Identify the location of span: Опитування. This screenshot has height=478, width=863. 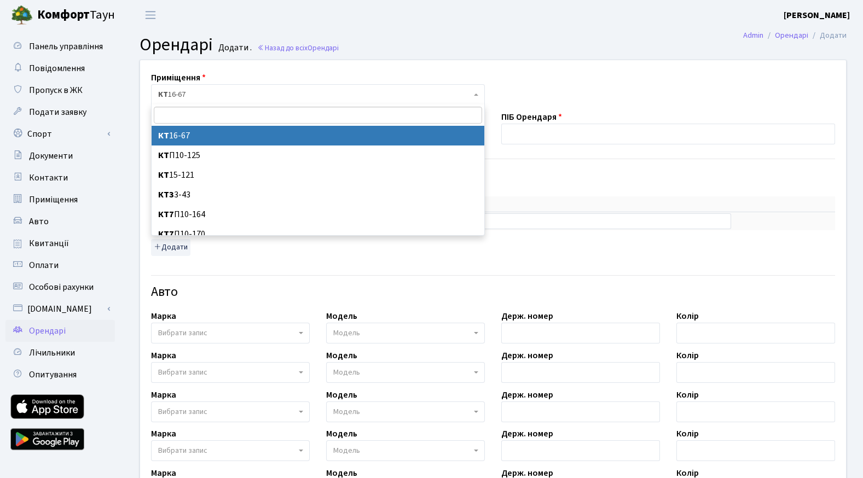
(53, 375).